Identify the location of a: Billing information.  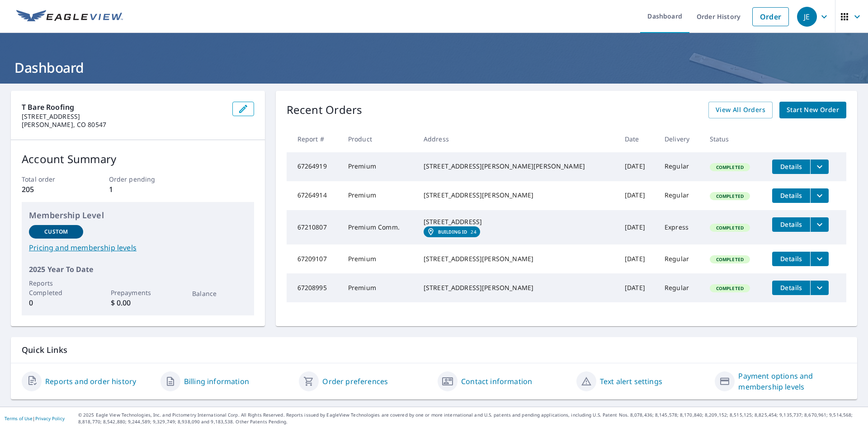
(217, 382).